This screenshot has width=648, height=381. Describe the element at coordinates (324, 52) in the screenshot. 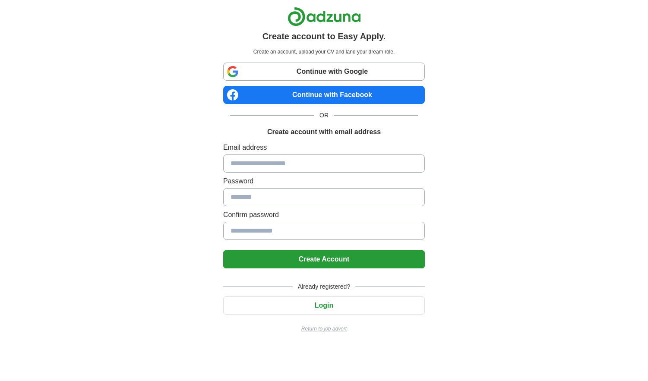

I see `p: Create an account, upload your CV and land your dream role.` at that location.